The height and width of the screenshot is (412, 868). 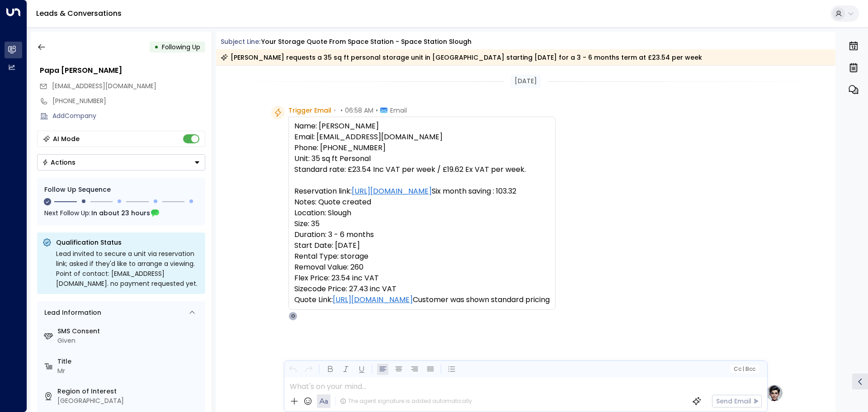 I want to click on div: Given, so click(x=129, y=340).